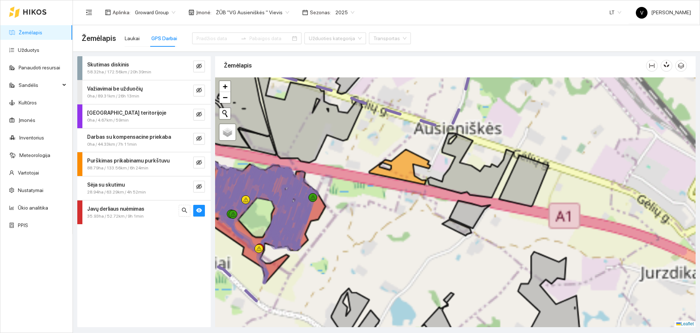  What do you see at coordinates (244, 38) in the screenshot?
I see `span: to` at bounding box center [244, 38].